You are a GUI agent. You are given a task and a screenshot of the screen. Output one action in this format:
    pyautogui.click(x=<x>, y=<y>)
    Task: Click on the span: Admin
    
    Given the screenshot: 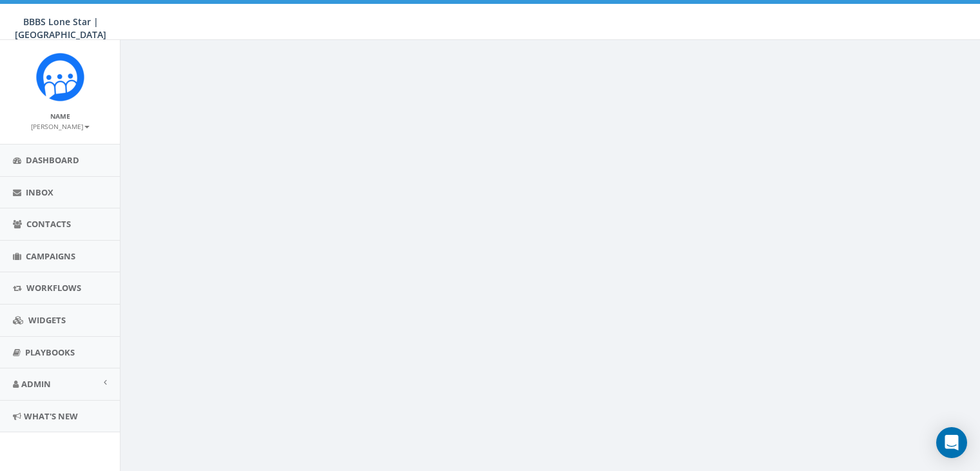 What is the action you would take?
    pyautogui.click(x=36, y=384)
    